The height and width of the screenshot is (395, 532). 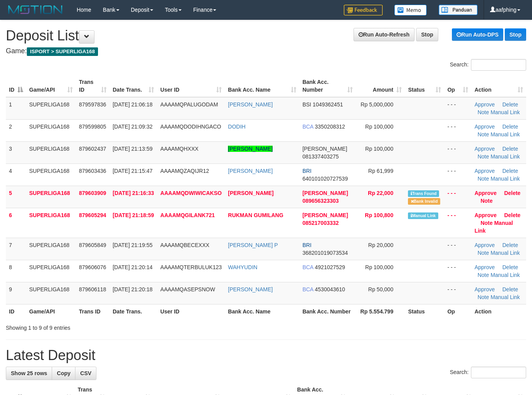 I want to click on span: Copy 3350208312 to clipboard, so click(x=330, y=127).